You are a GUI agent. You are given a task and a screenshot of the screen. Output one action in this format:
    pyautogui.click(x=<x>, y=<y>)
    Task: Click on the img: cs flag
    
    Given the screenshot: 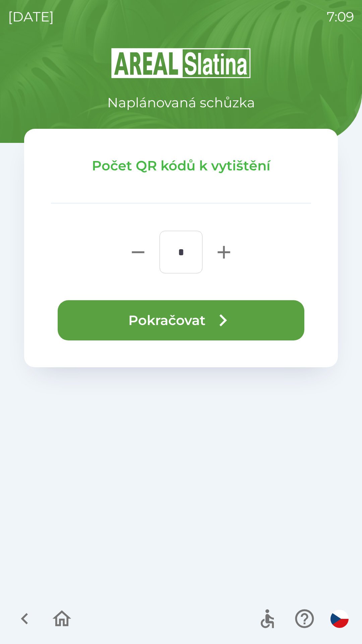 What is the action you would take?
    pyautogui.click(x=339, y=619)
    